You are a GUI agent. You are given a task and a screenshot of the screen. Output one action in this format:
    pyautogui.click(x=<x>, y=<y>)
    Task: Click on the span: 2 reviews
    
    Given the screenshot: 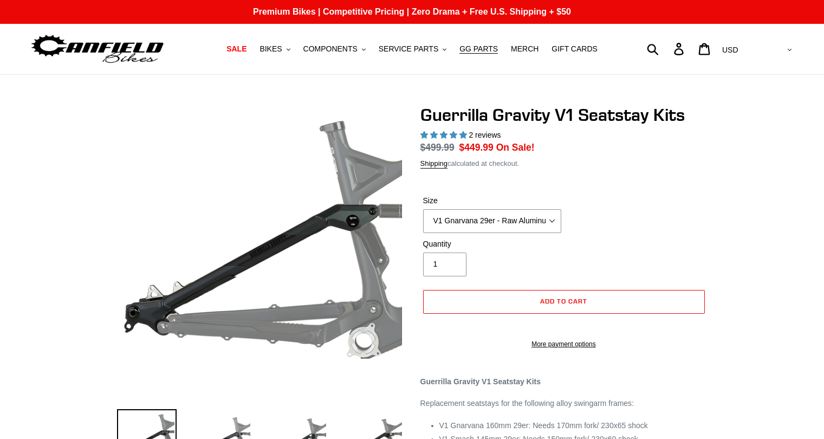 What is the action you would take?
    pyautogui.click(x=484, y=135)
    